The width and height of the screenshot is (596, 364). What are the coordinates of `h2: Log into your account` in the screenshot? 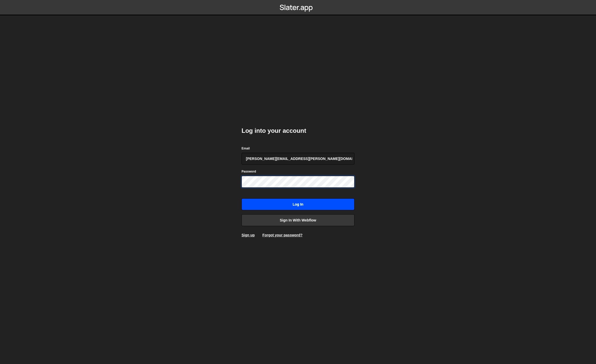 It's located at (298, 131).